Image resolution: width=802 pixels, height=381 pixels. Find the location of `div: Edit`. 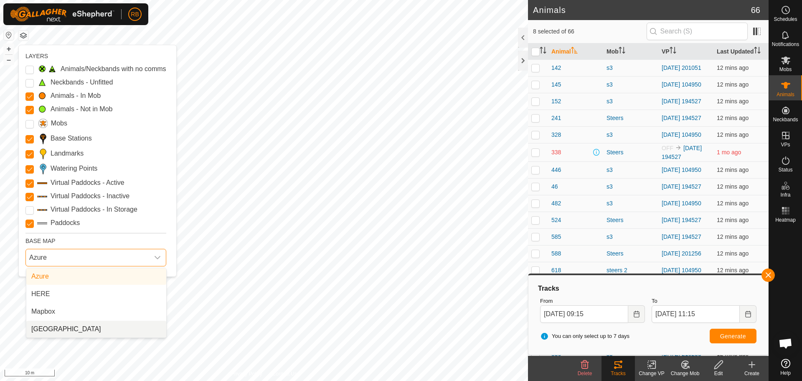

div: Edit is located at coordinates (719, 373).